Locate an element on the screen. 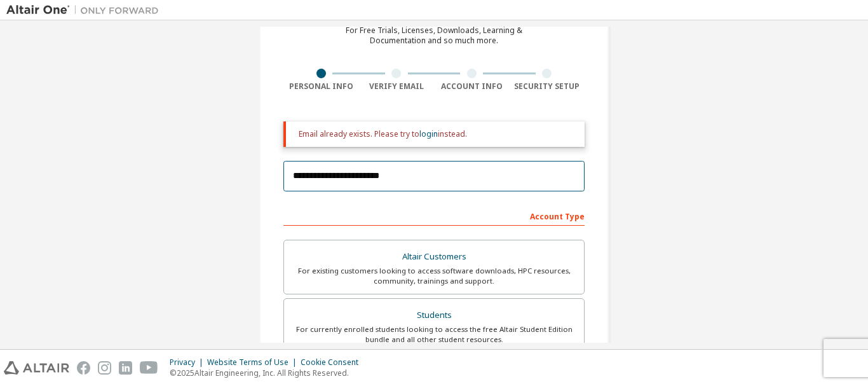 This screenshot has height=386, width=868. div: Privacy is located at coordinates (188, 362).